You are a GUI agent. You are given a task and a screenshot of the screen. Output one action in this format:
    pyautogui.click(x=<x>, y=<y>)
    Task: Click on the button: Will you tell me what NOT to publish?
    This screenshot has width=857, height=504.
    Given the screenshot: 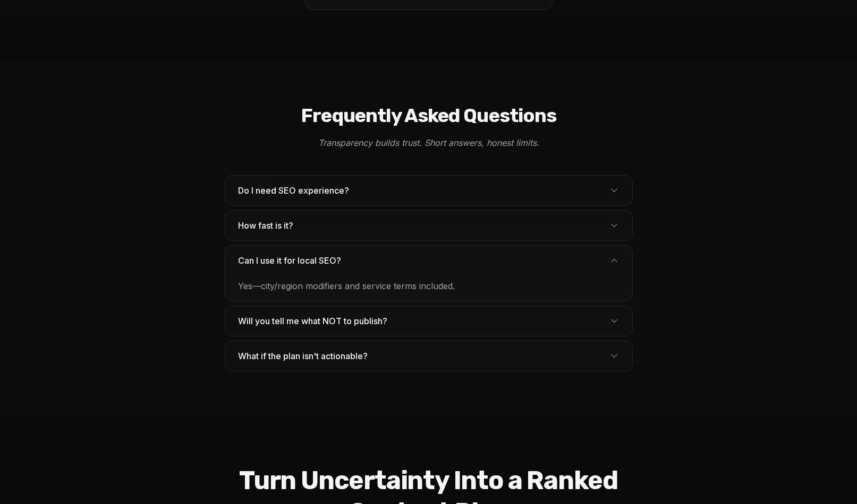 What is the action you would take?
    pyautogui.click(x=429, y=321)
    